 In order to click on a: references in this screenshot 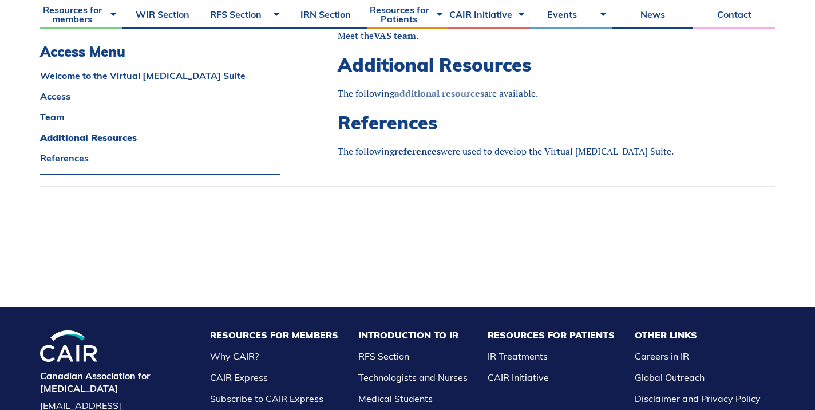, I will do `click(417, 151)`.